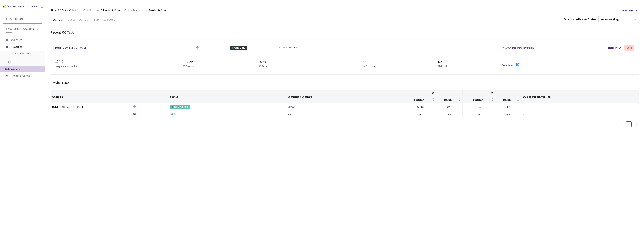  I want to click on div: QC Task, so click(58, 21).